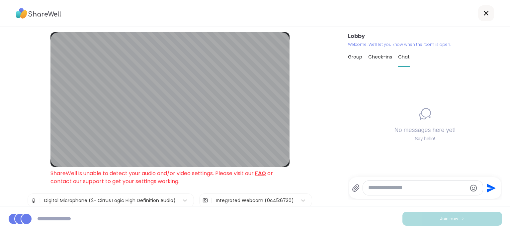 The image size is (510, 231). Describe the element at coordinates (355, 57) in the screenshot. I see `span: Group` at that location.